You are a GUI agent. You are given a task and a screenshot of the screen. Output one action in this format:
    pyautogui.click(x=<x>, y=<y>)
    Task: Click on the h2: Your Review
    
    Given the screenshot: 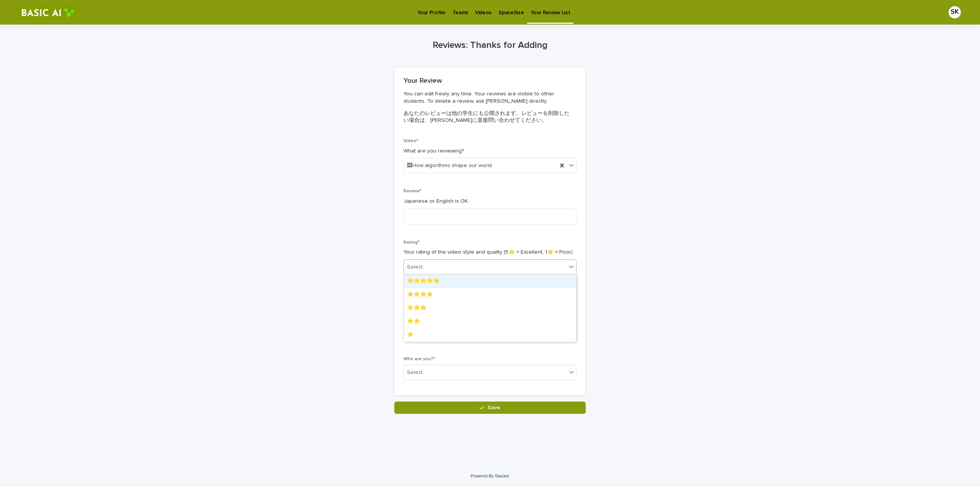 What is the action you would take?
    pyautogui.click(x=423, y=81)
    